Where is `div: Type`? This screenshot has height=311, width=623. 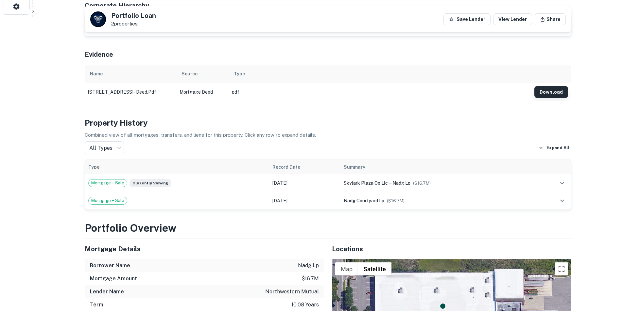
div: Type is located at coordinates (239, 74).